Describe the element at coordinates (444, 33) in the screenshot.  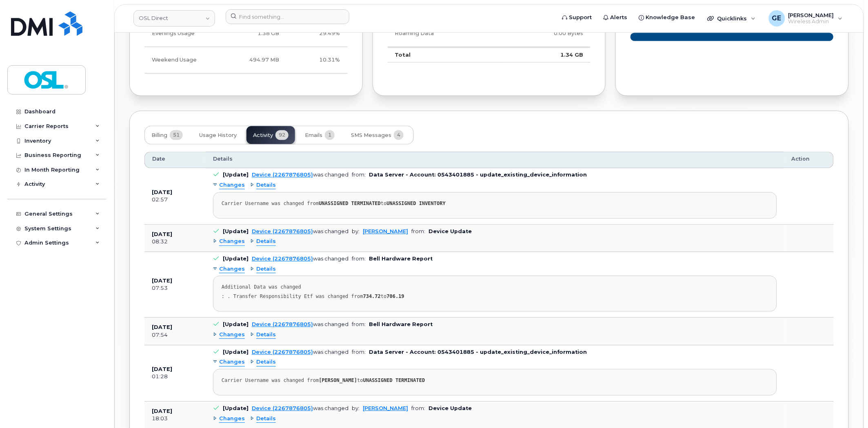
I see `td: Roaming Data` at that location.